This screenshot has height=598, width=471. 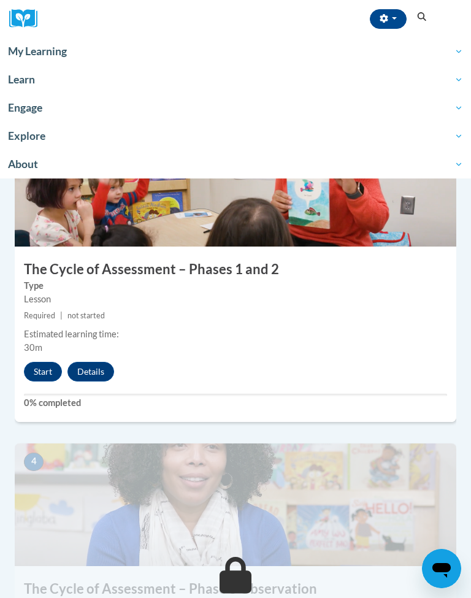 I want to click on div: Estimated learning time:, so click(x=236, y=334).